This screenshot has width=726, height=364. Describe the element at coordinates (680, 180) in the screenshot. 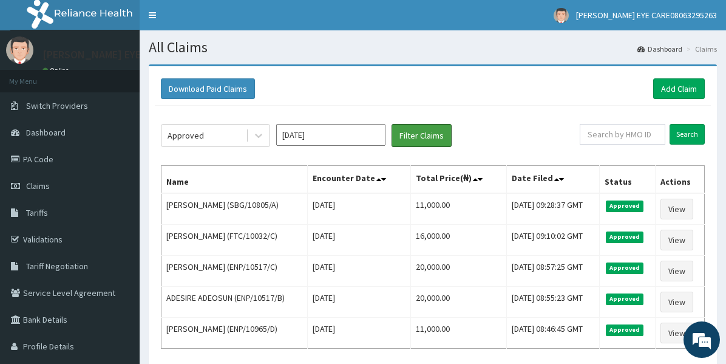

I see `th: Actions` at that location.